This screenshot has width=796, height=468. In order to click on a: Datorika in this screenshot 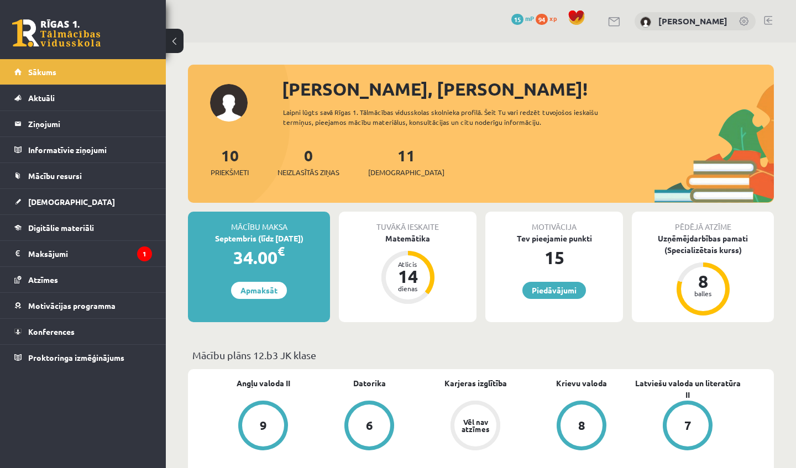, I will do `click(369, 383)`.